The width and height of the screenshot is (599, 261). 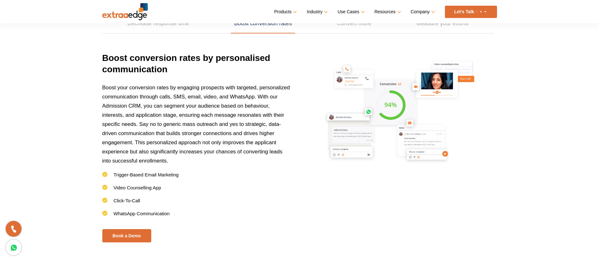 What do you see at coordinates (317, 12) in the screenshot?
I see `a: Industry` at bounding box center [317, 12].